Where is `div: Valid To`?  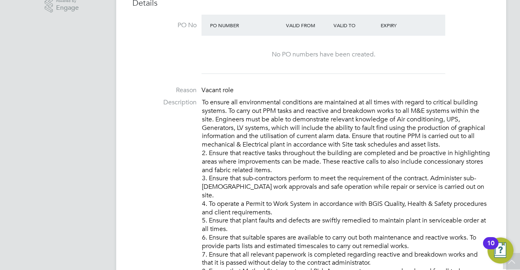
div: Valid To is located at coordinates (355, 25).